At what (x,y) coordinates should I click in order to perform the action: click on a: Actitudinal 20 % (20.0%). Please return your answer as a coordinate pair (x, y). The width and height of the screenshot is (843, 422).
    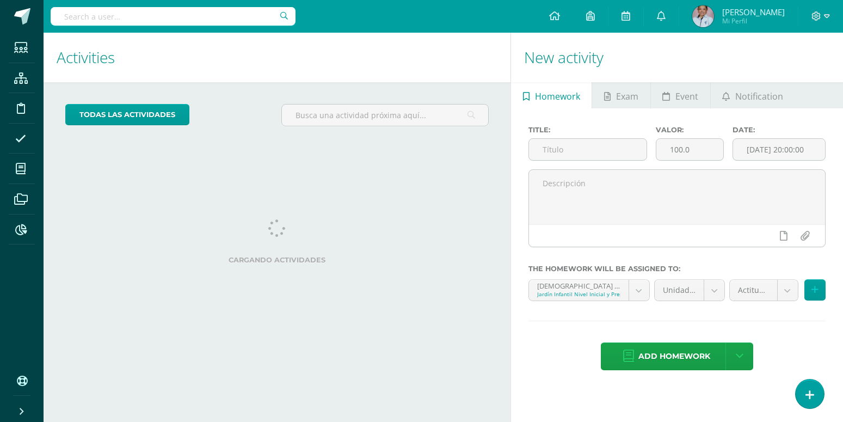
    Looking at the image, I should click on (763, 290).